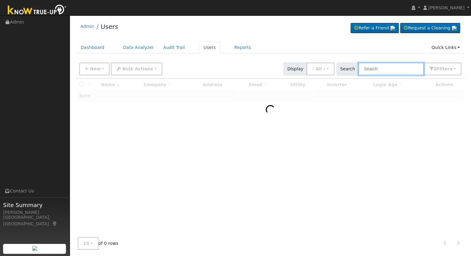 The width and height of the screenshot is (471, 256). Describe the element at coordinates (320, 69) in the screenshot. I see `button: - All -` at that location.